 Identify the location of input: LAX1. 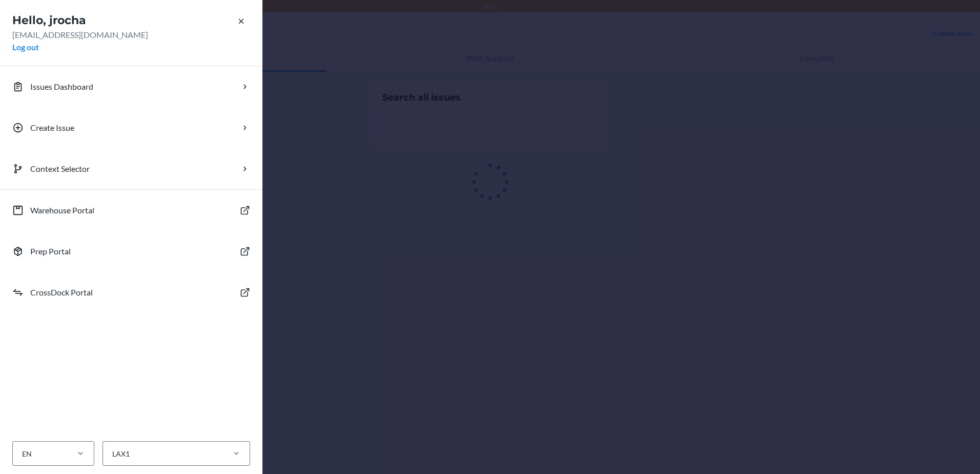
(112, 453).